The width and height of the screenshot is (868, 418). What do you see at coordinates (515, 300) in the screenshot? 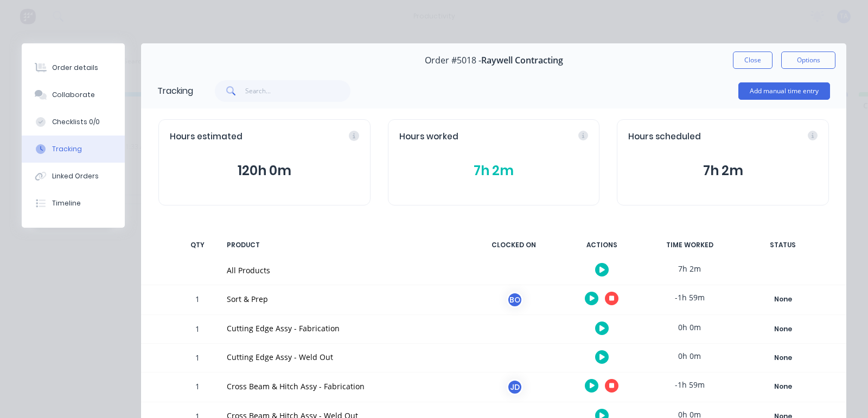
I see `div: BO` at bounding box center [515, 300].